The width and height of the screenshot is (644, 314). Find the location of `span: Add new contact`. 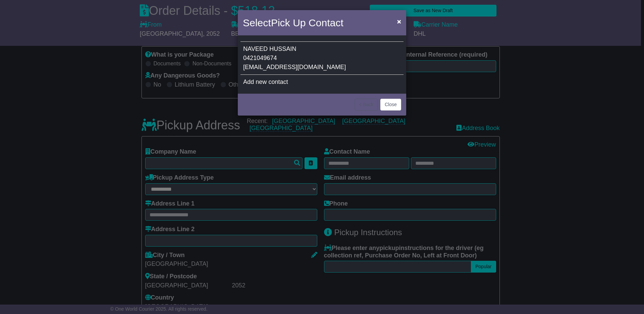

span: Add new contact is located at coordinates (266, 82).